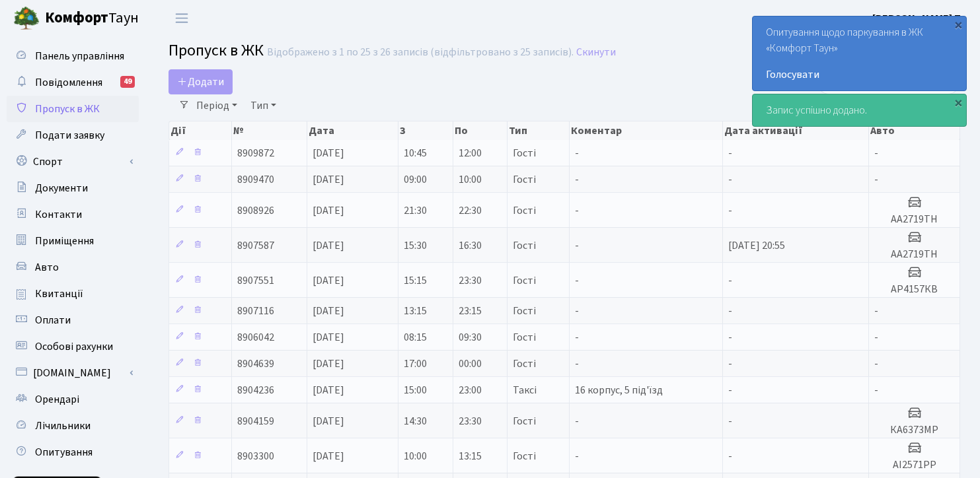  Describe the element at coordinates (256, 364) in the screenshot. I see `span: 8904639` at that location.